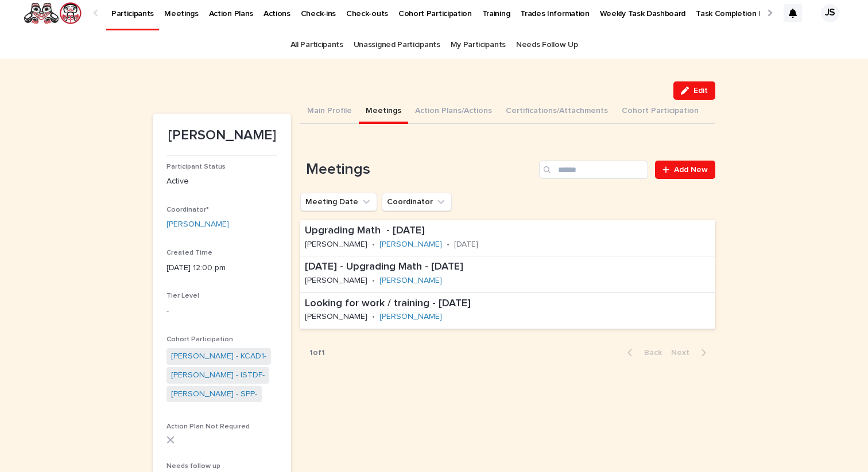 This screenshot has height=472, width=868. Describe the element at coordinates (700, 91) in the screenshot. I see `span: Edit` at that location.